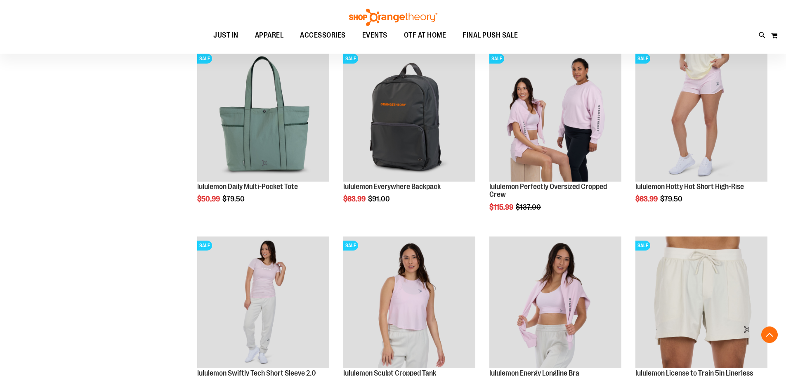  I want to click on span: $91.00, so click(380, 199).